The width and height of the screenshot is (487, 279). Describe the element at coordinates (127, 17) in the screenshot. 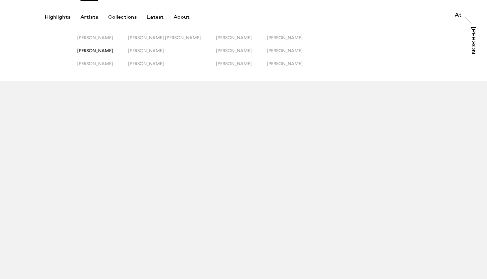

I see `button: Collections` at that location.